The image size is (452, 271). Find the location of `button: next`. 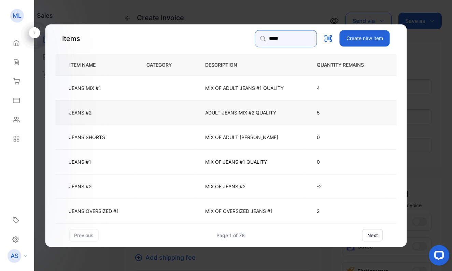

button: next is located at coordinates (373, 235).